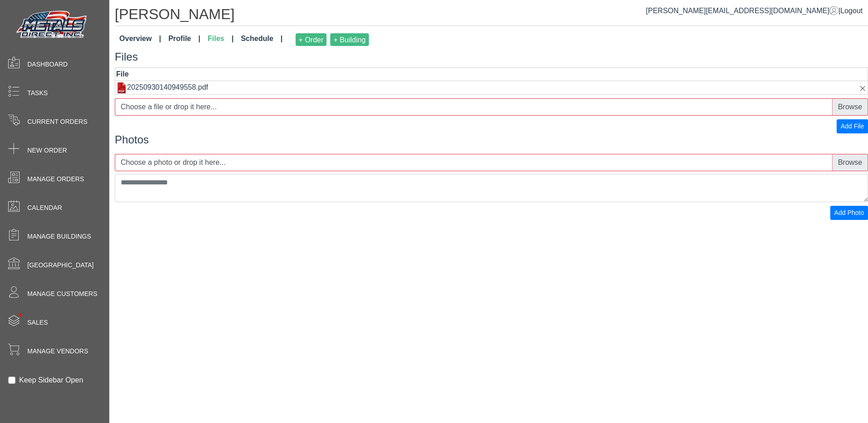 The height and width of the screenshot is (423, 868). I want to click on a: Schedule, so click(262, 40).